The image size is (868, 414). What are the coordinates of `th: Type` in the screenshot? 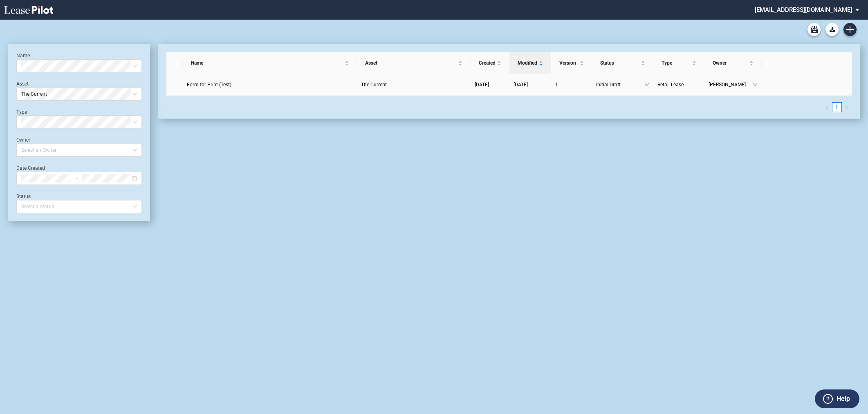 It's located at (679, 63).